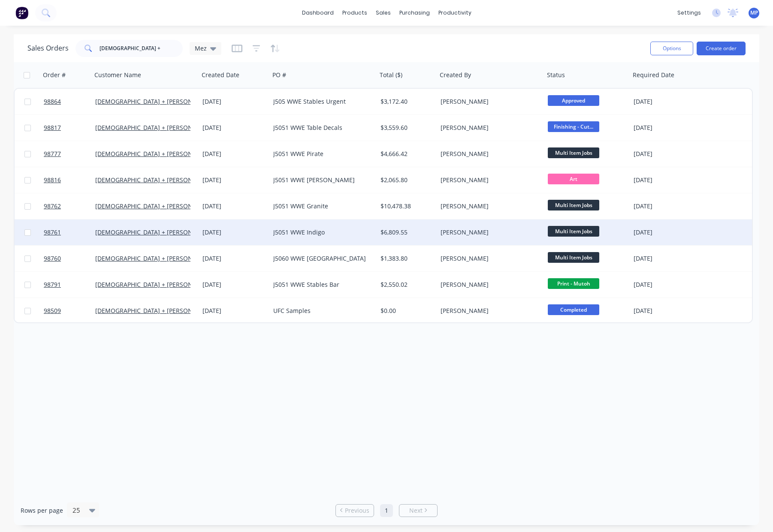 This screenshot has height=532, width=773. Describe the element at coordinates (574, 284) in the screenshot. I see `span: Print - Mutoh` at that location.